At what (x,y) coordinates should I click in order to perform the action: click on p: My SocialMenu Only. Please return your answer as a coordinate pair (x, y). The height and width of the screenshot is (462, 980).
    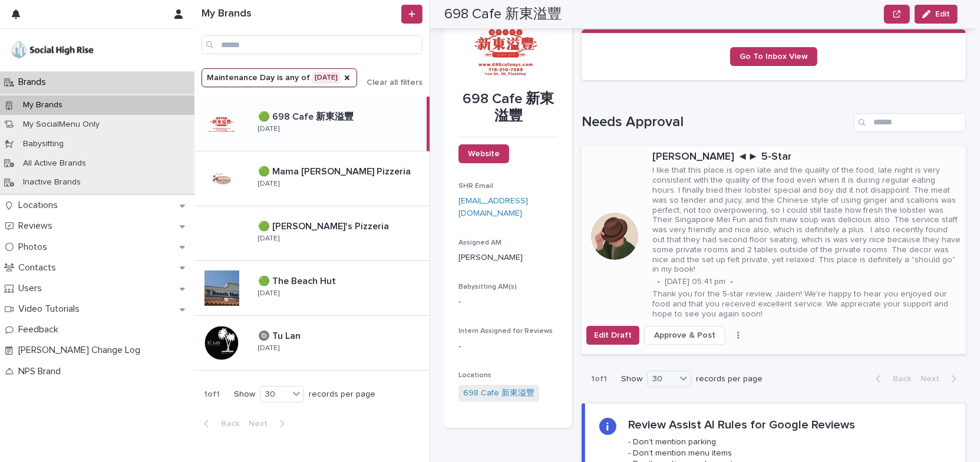
    Looking at the image, I should click on (61, 124).